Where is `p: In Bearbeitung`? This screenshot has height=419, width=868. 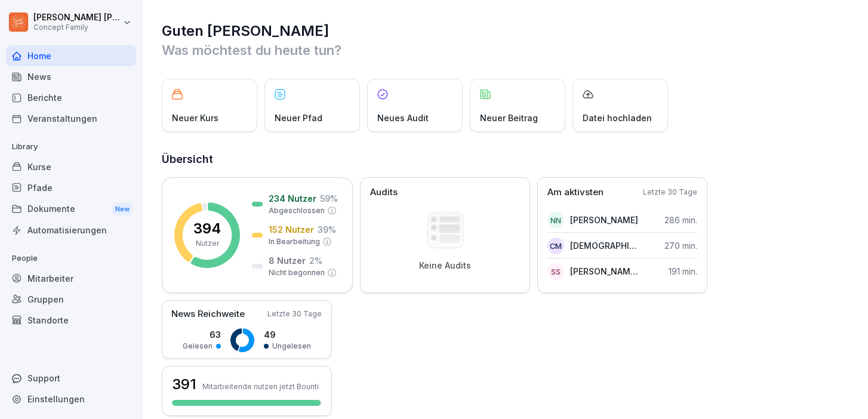
p: In Bearbeitung is located at coordinates (294, 242).